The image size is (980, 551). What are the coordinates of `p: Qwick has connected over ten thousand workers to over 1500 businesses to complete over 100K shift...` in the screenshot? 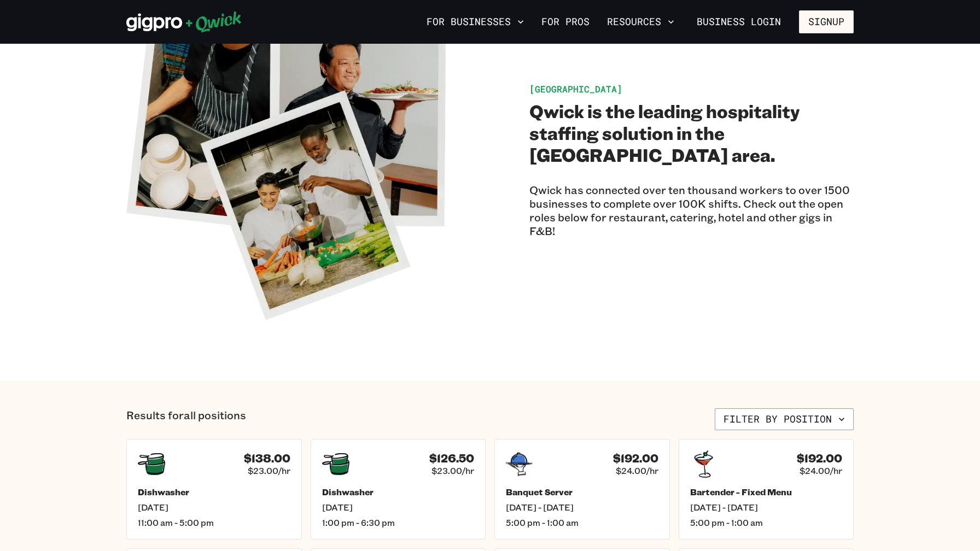 It's located at (691, 210).